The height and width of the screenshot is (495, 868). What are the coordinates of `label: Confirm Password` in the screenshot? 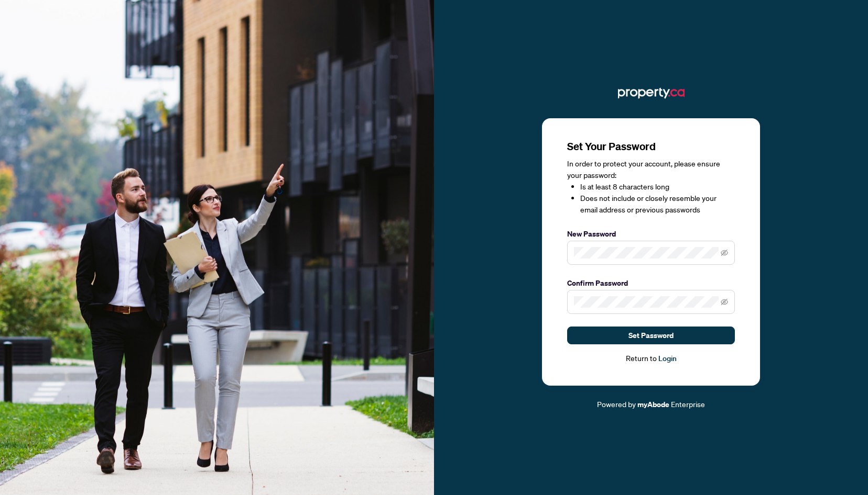 It's located at (651, 283).